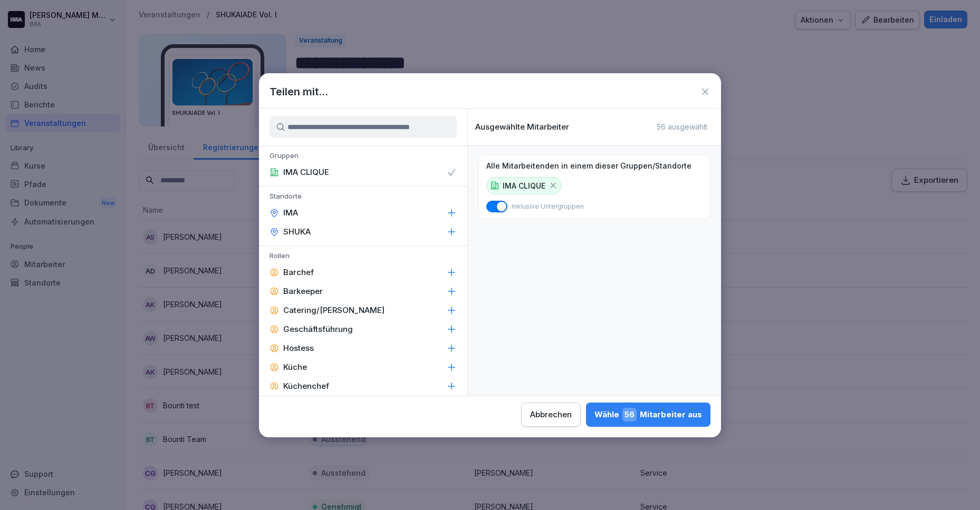 This screenshot has width=980, height=510. What do you see at coordinates (522, 127) in the screenshot?
I see `p: Ausgewählte Mitarbeiter` at bounding box center [522, 127].